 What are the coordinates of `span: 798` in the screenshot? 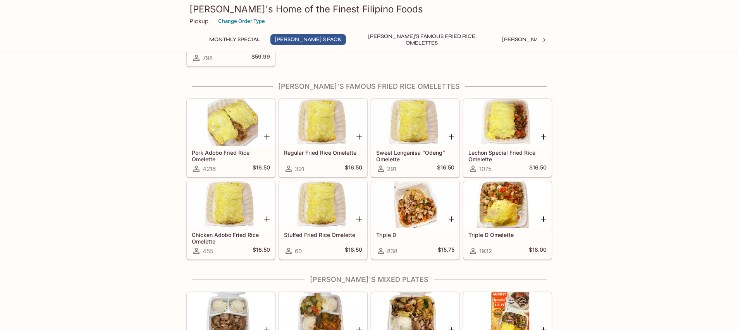 It's located at (208, 58).